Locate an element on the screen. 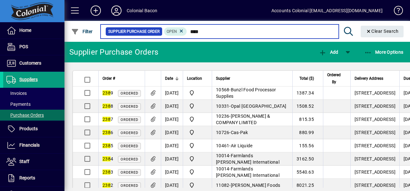 This screenshot has height=191, width=410. a: Staff is located at coordinates (34, 162).